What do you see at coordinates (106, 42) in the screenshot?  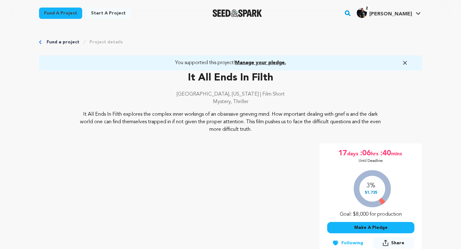 I see `a: Project details` at bounding box center [106, 42].